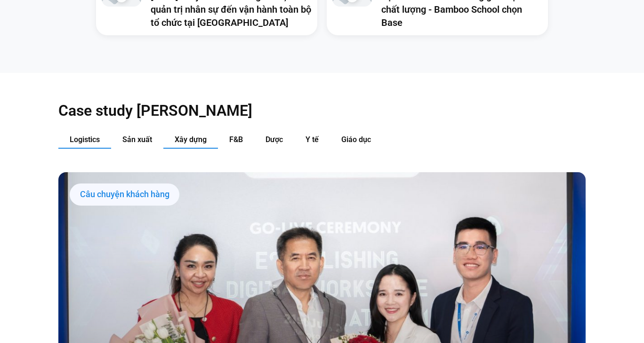 The width and height of the screenshot is (644, 343). What do you see at coordinates (191, 139) in the screenshot?
I see `span: Xây dựng` at bounding box center [191, 139].